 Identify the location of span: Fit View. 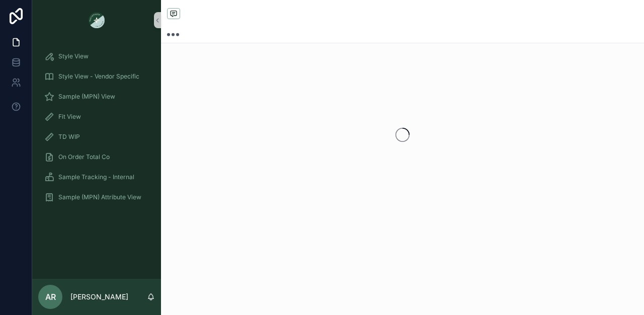
(69, 116).